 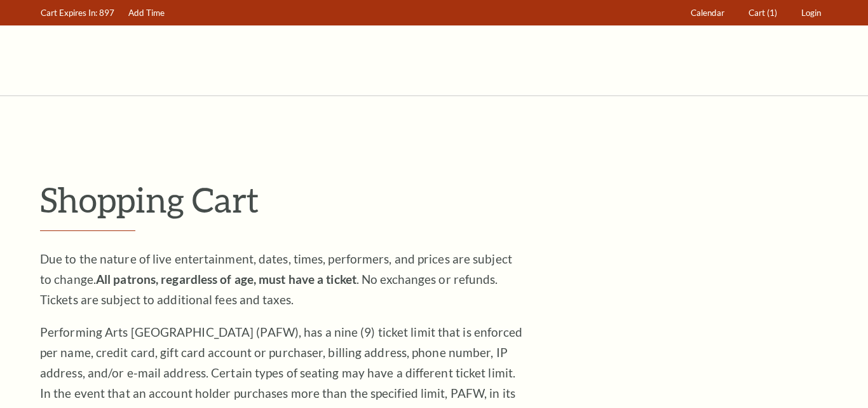 I want to click on span: Cart, so click(x=757, y=13).